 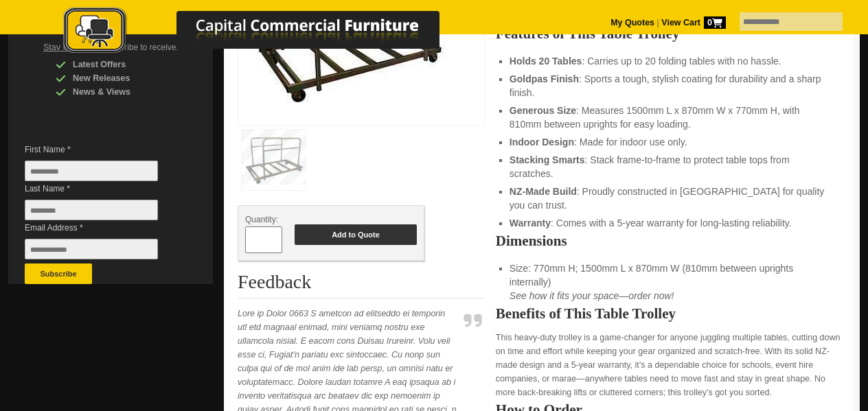 I want to click on input: Last Name *, so click(x=91, y=210).